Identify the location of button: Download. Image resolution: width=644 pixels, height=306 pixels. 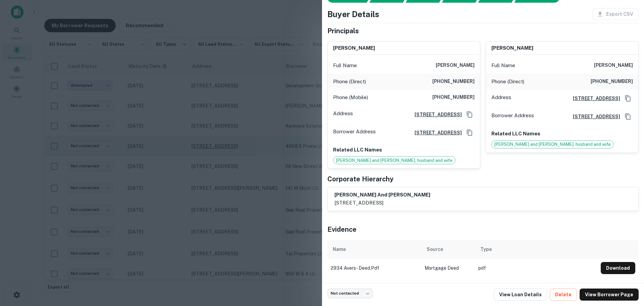
(618, 268).